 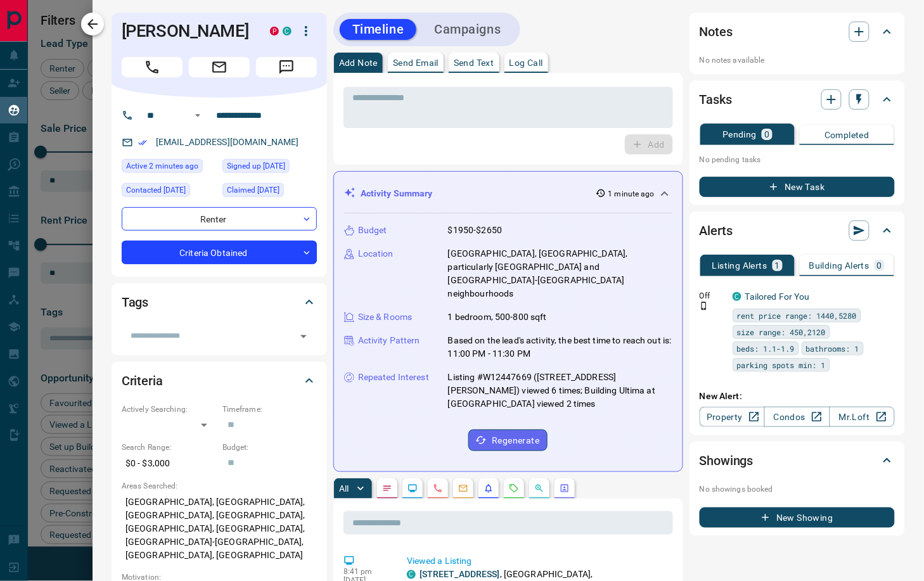 What do you see at coordinates (463, 488) in the screenshot?
I see `svg: Emails` at bounding box center [463, 488].